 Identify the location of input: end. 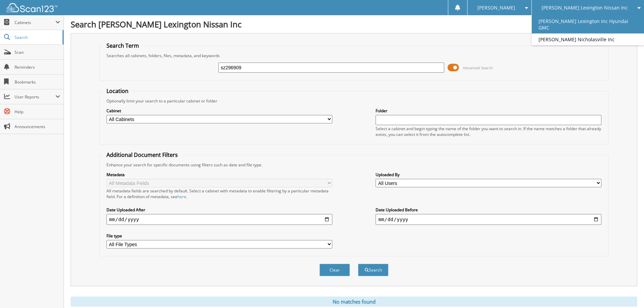
(488, 220).